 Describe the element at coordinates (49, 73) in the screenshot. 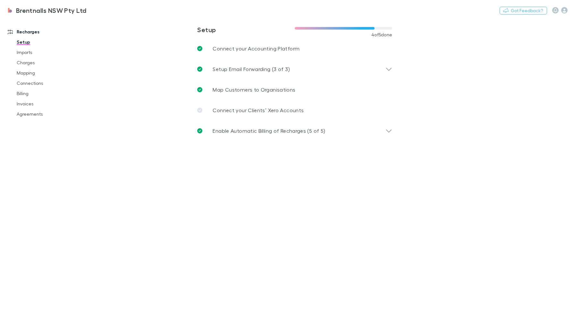

I see `a: Mapping` at that location.